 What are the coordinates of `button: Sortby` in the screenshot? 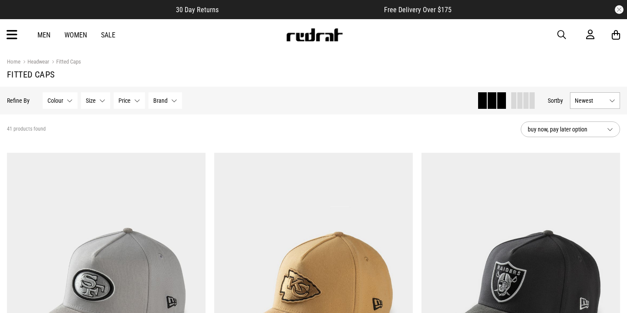 It's located at (555, 101).